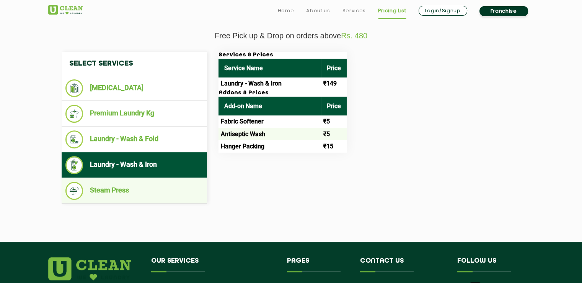  What do you see at coordinates (318, 11) in the screenshot?
I see `a: About us` at bounding box center [318, 11].